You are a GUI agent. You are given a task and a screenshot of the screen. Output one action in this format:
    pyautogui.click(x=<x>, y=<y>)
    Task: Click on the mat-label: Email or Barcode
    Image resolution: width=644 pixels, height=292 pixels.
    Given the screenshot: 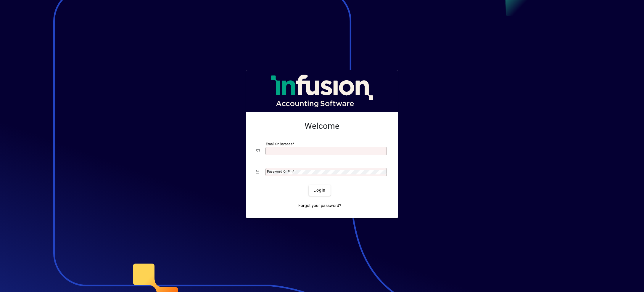 What is the action you would take?
    pyautogui.click(x=279, y=143)
    